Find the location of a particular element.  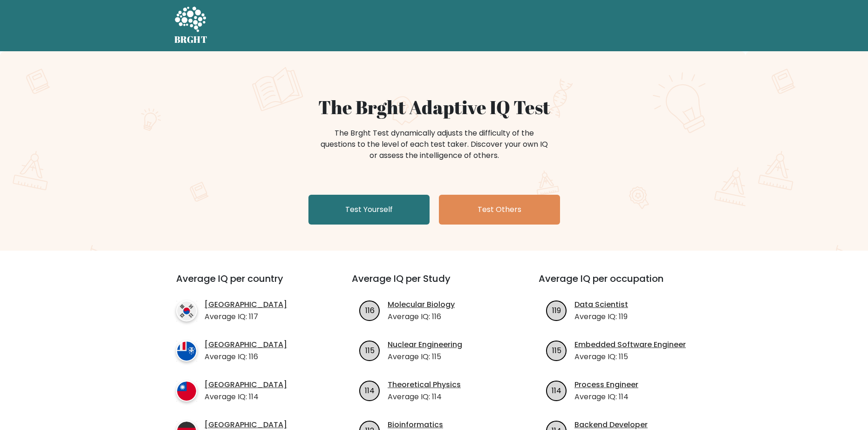

a: Molecular Biology is located at coordinates (422, 304).